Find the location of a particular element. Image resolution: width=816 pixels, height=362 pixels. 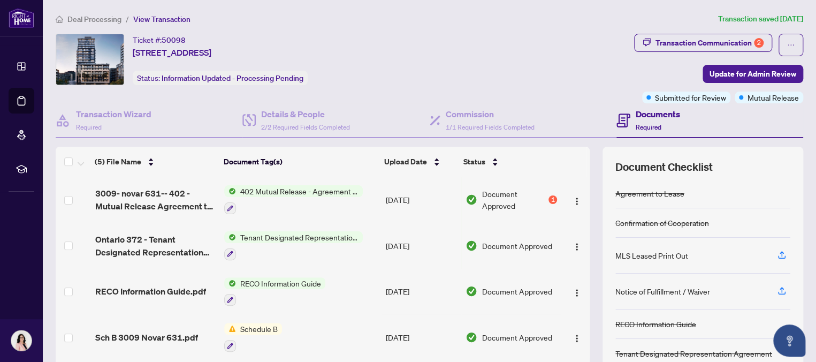

span: View Transaction is located at coordinates (162, 19).